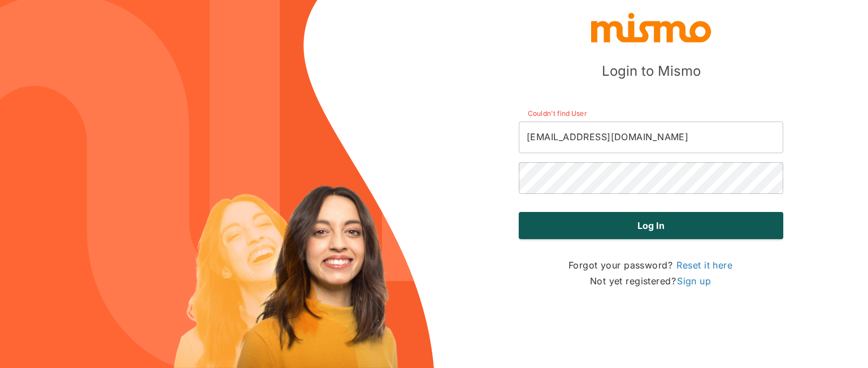 The height and width of the screenshot is (368, 868). Describe the element at coordinates (651, 137) in the screenshot. I see `input: Email` at that location.